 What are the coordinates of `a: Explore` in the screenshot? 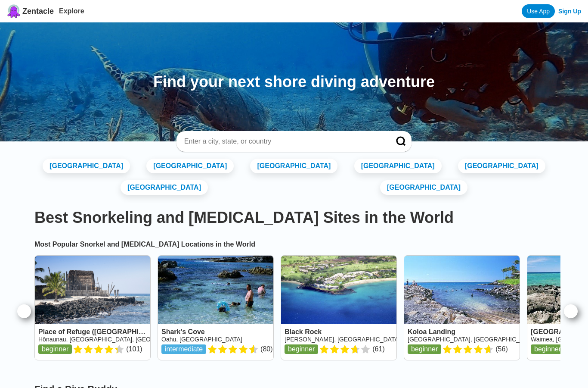 It's located at (72, 11).